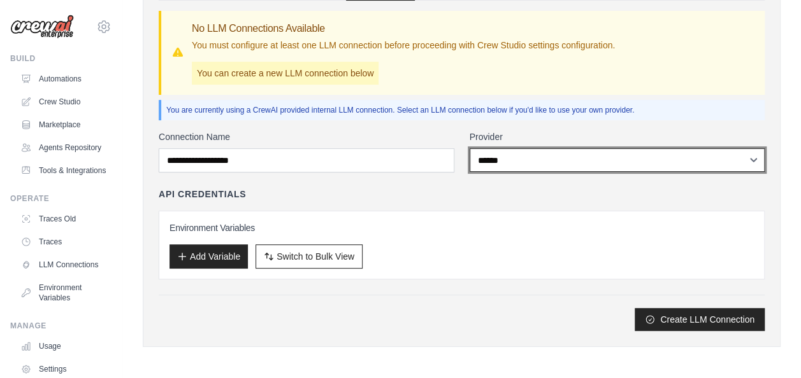 The height and width of the screenshot is (378, 801). Describe the element at coordinates (63, 79) in the screenshot. I see `a: Automations` at that location.